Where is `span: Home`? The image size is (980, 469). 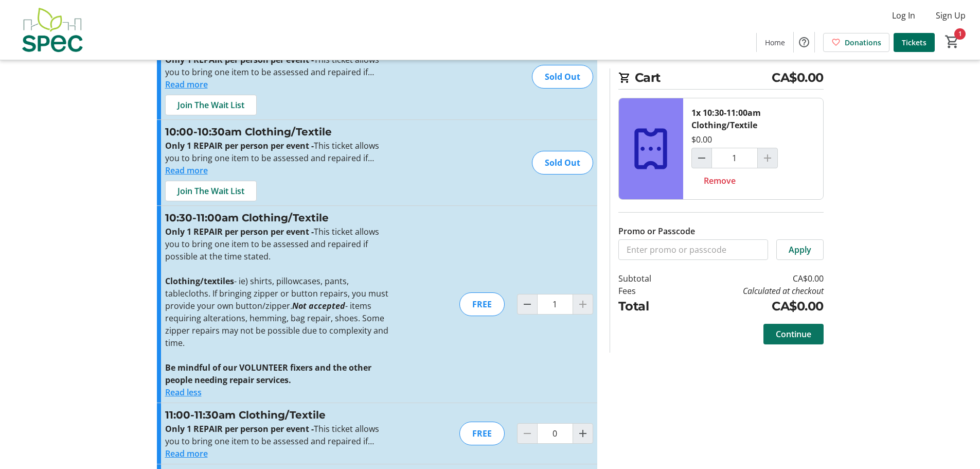
span: Home is located at coordinates (775, 42).